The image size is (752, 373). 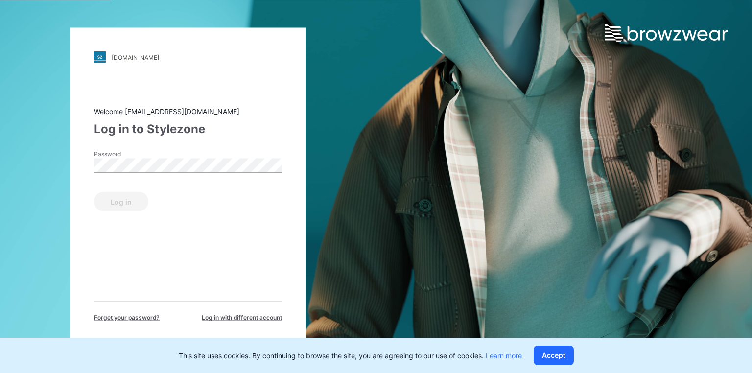 I want to click on span: Log in with different account, so click(x=242, y=318).